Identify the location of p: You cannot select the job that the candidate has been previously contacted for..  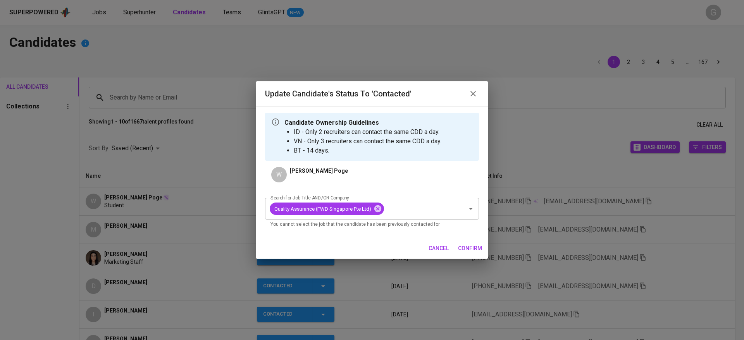
(372, 225).